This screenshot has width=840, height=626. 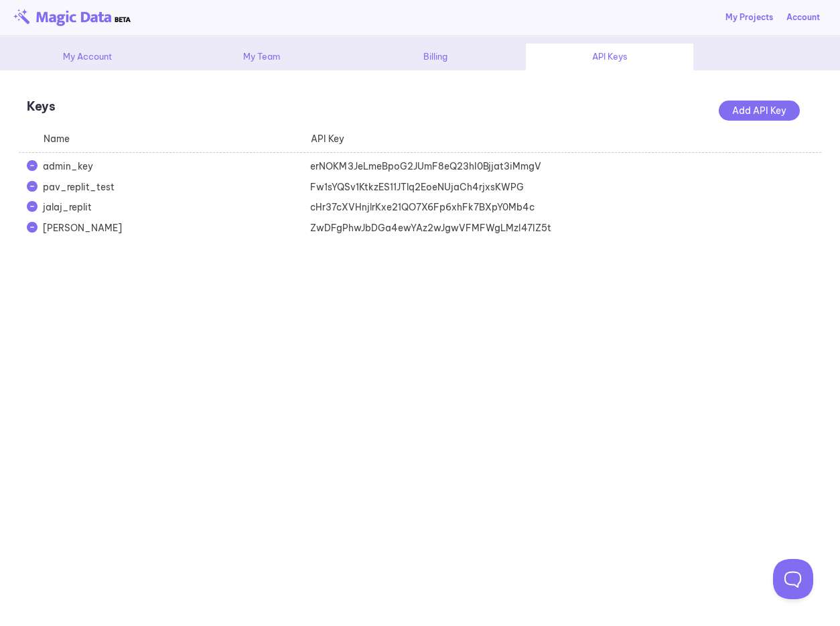 I want to click on div: Account, so click(x=803, y=17).